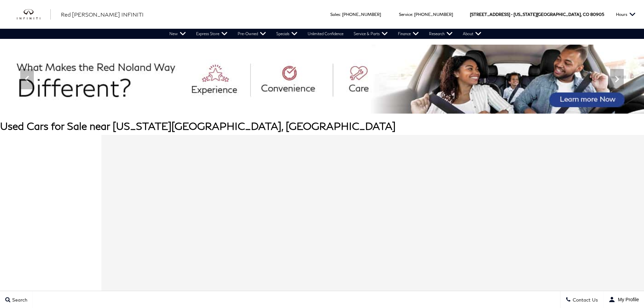 Image resolution: width=644 pixels, height=308 pixels. What do you see at coordinates (627, 299) in the screenshot?
I see `span: My Profile` at bounding box center [627, 299].